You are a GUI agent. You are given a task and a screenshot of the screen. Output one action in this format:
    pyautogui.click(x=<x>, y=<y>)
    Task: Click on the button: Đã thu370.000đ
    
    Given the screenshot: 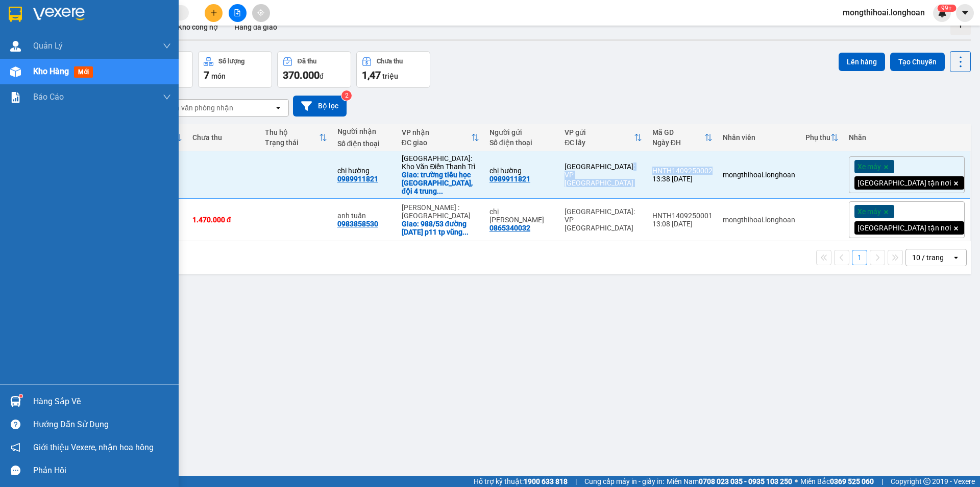 What is the action you would take?
    pyautogui.click(x=314, y=70)
    